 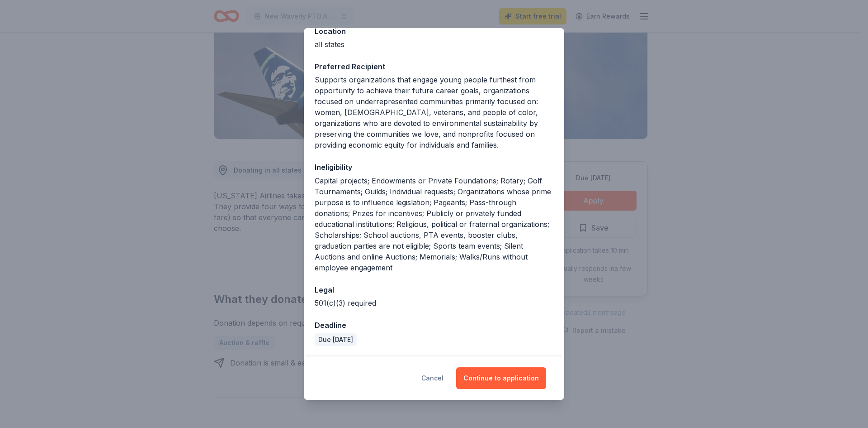 What do you see at coordinates (434, 167) in the screenshot?
I see `div: Ineligibility` at bounding box center [434, 167].